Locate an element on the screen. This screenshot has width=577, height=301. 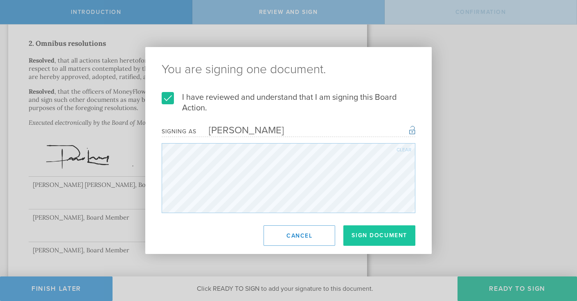
button: Cancel is located at coordinates (299, 236).